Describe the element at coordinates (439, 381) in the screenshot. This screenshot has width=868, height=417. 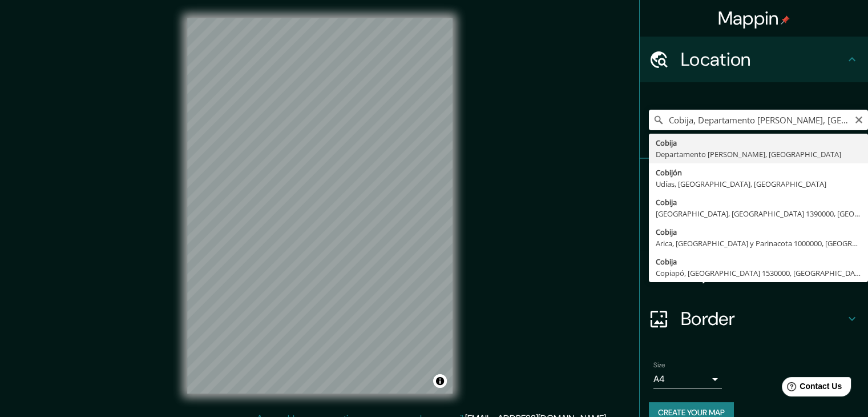
I see `button: Toggle attribution` at that location.